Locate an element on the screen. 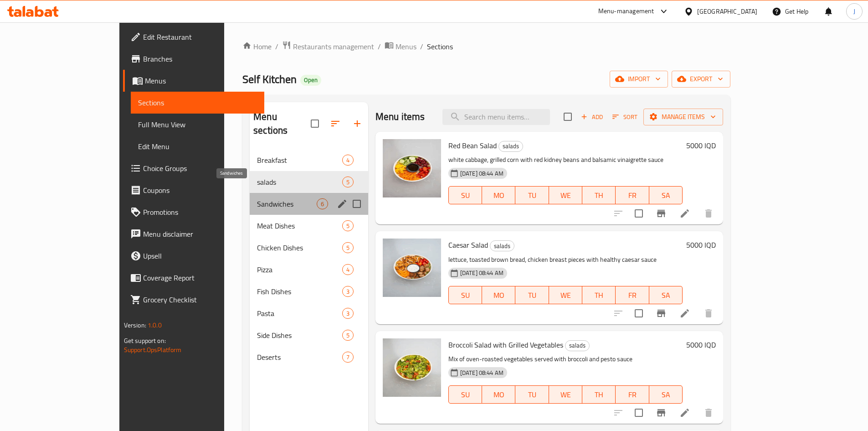  span: Pizza is located at coordinates (299, 269).